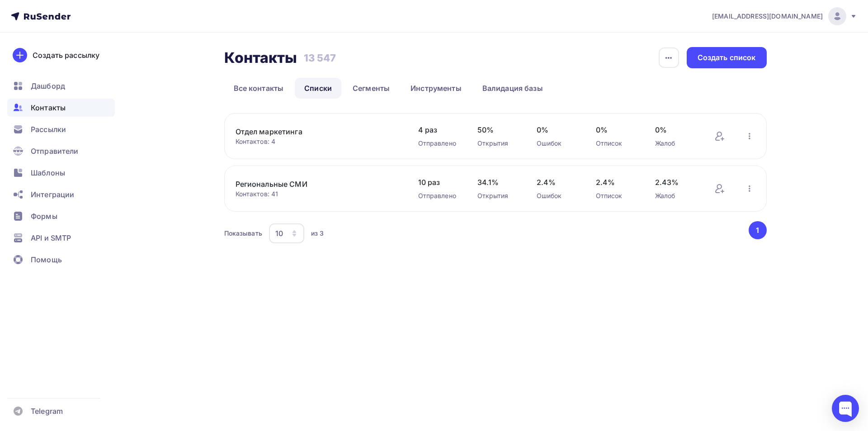  What do you see at coordinates (44, 217) in the screenshot?
I see `span: Формы` at bounding box center [44, 217].